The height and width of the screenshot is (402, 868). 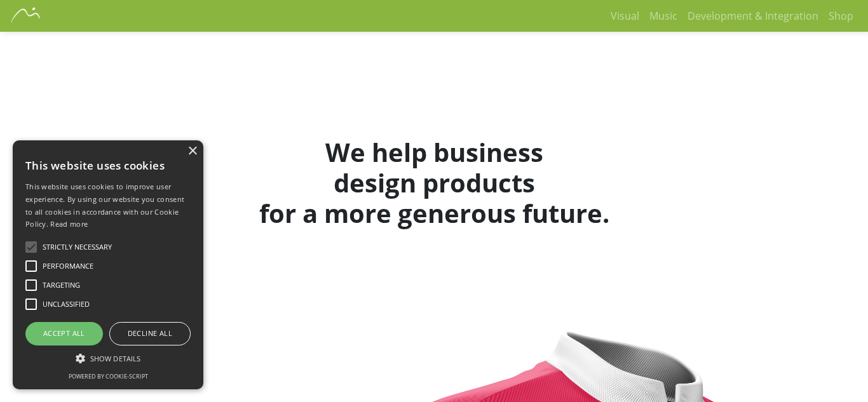 I want to click on span: Performance, so click(x=68, y=267).